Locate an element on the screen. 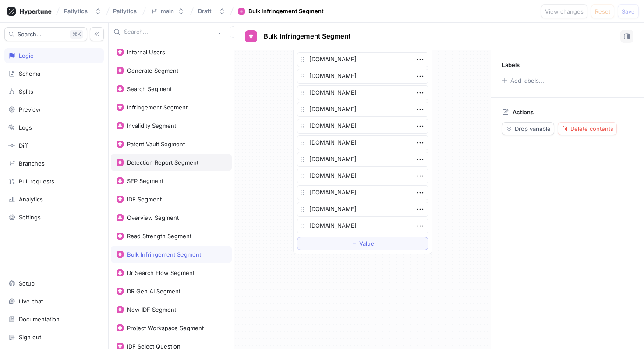 The height and width of the screenshot is (349, 644). div: Setup is located at coordinates (27, 284).